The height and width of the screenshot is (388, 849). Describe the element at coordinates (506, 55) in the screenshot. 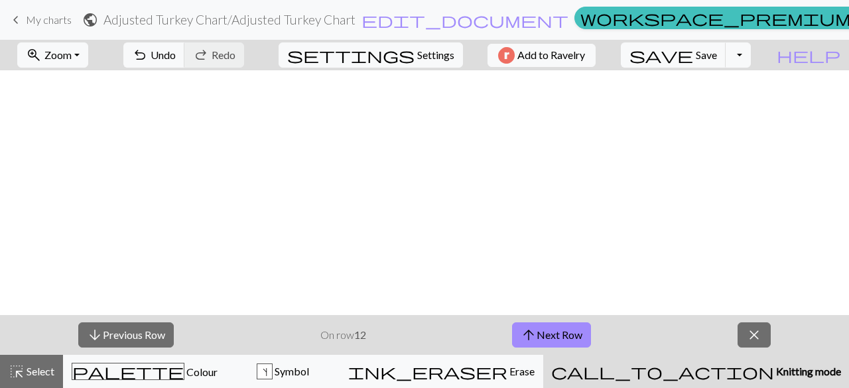

I see `img: Ravelry` at that location.